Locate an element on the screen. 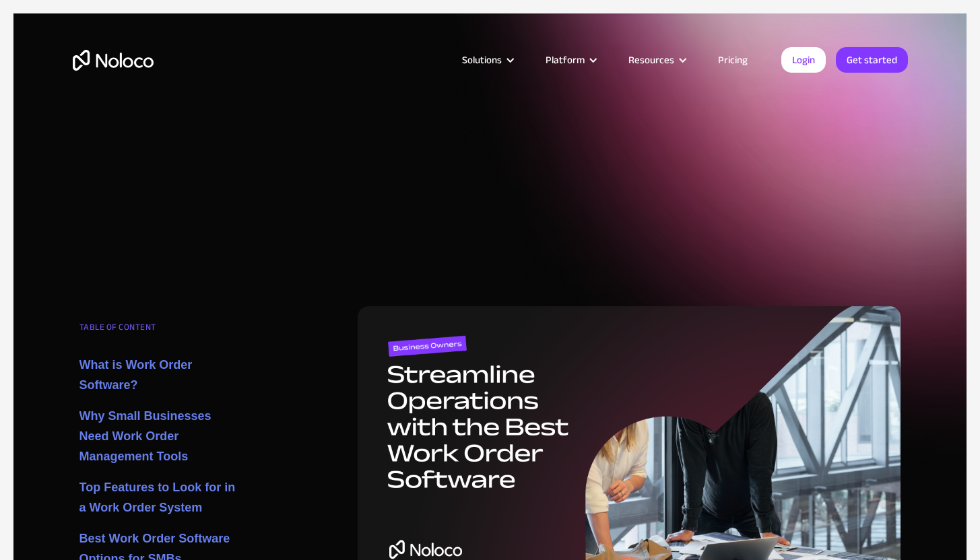 The image size is (980, 560). a: Why Small Businesses Need Work Order Management Tools is located at coordinates (161, 436).